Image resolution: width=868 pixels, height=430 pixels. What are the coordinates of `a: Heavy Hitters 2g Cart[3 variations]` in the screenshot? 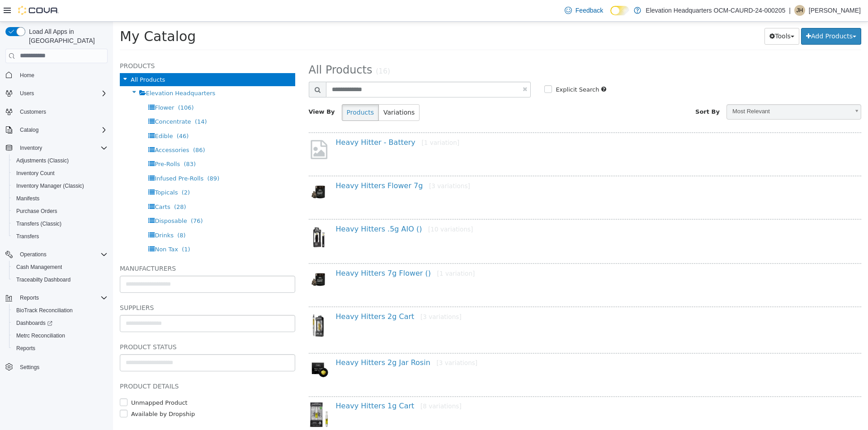 It's located at (286, 295).